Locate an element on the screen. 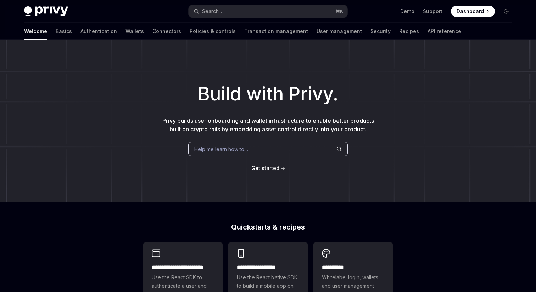 Image resolution: width=536 pixels, height=292 pixels. a: Recipes is located at coordinates (409, 31).